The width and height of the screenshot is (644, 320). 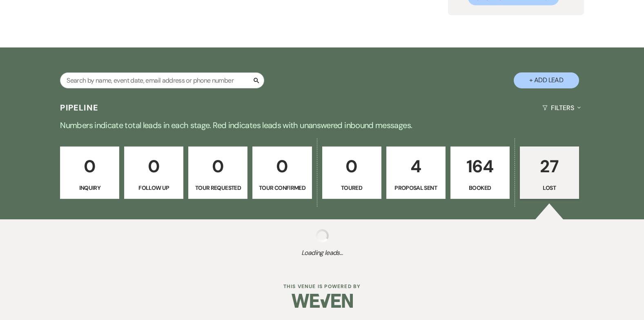 What do you see at coordinates (550, 166) in the screenshot?
I see `p: 27` at bounding box center [550, 166].